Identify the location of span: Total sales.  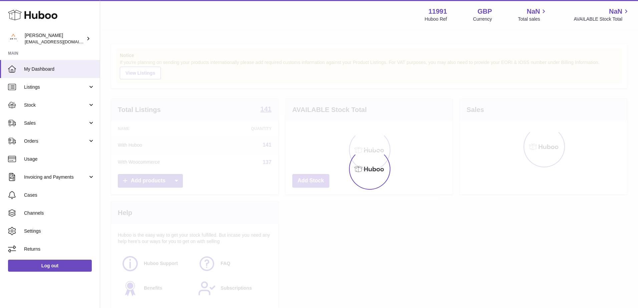
(533, 19).